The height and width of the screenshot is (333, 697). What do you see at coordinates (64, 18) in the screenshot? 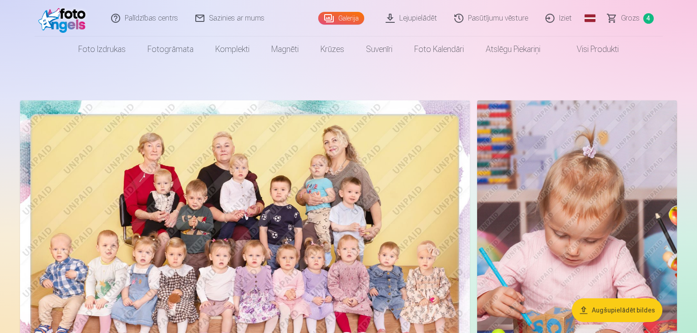
I see `img: /fa1` at bounding box center [64, 18].